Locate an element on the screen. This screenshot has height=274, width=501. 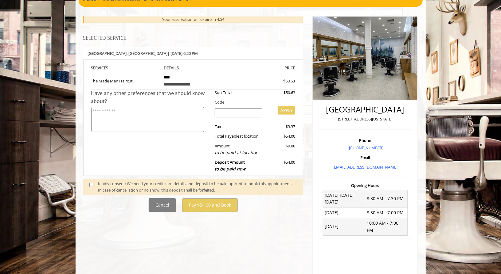
td: 10:00 AM - 7:00 PM is located at coordinates (386, 227).